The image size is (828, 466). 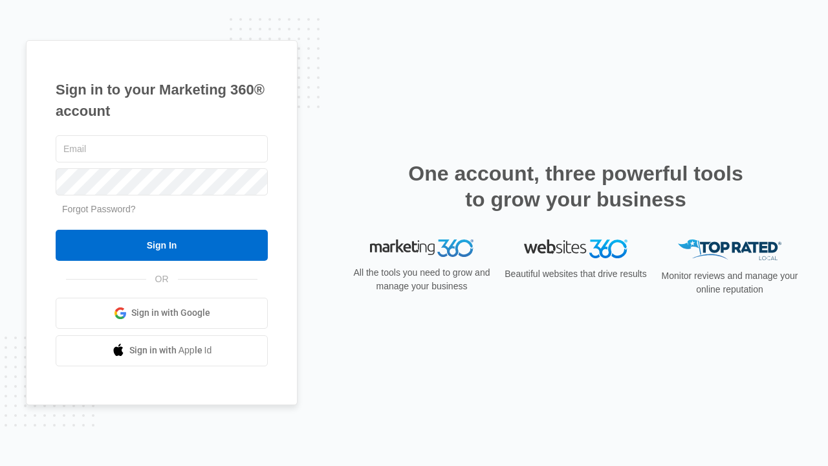 What do you see at coordinates (576, 186) in the screenshot?
I see `h2: One account, three powerful tools to grow your business` at bounding box center [576, 186].